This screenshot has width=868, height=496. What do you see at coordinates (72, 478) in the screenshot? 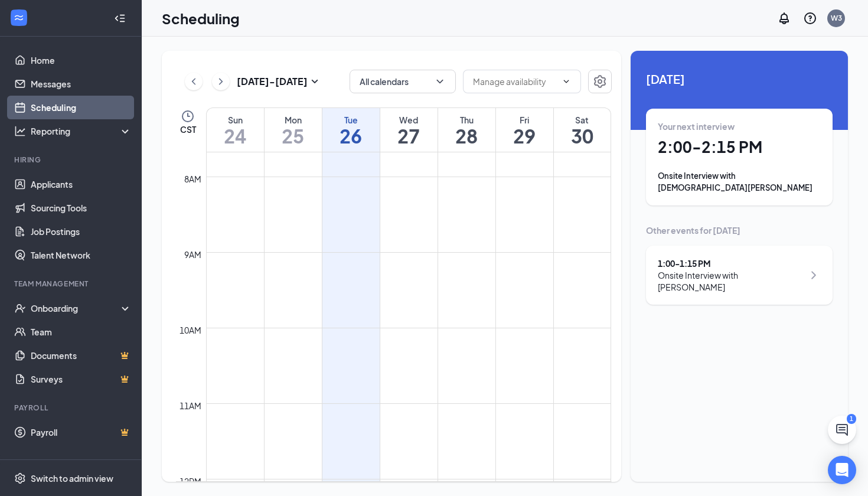
I see `div: Switch to admin view` at bounding box center [72, 478].